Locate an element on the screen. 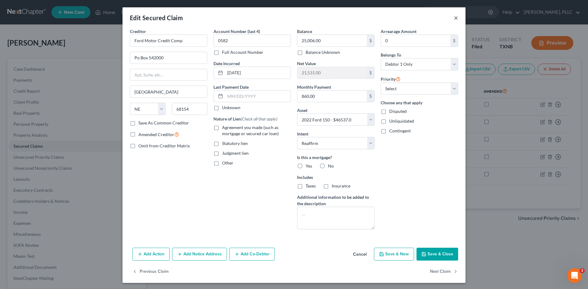 This screenshot has width=588, height=289. label: Priority is located at coordinates (390, 79).